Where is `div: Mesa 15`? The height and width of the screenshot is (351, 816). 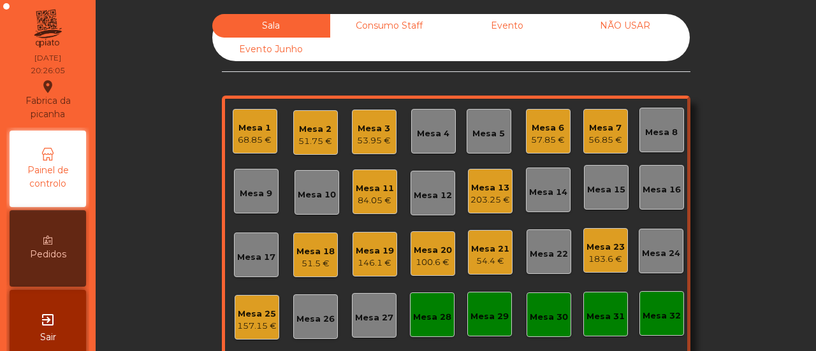
div: Mesa 15 is located at coordinates (606, 190).